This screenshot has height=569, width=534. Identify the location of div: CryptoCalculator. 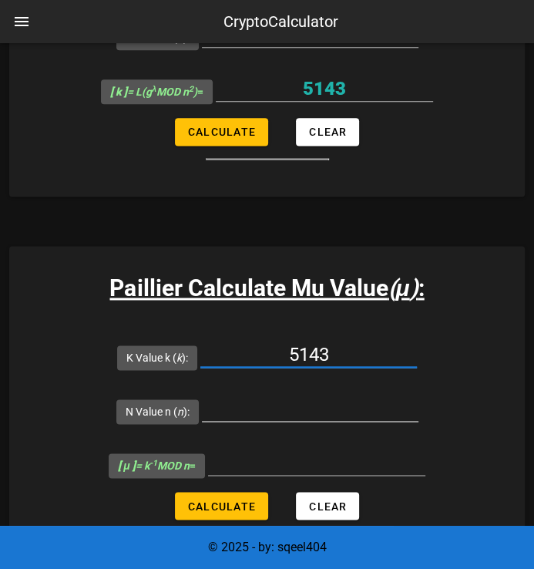
(280, 22).